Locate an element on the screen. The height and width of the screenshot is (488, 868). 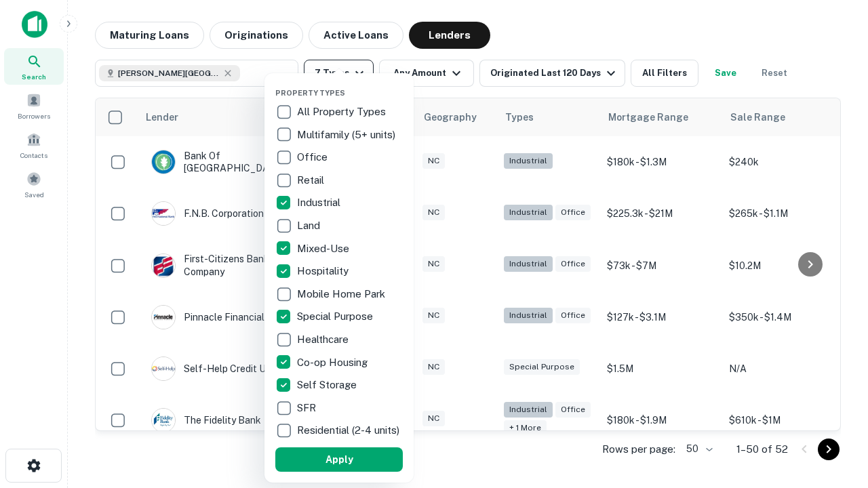
p: Land is located at coordinates (310, 225).